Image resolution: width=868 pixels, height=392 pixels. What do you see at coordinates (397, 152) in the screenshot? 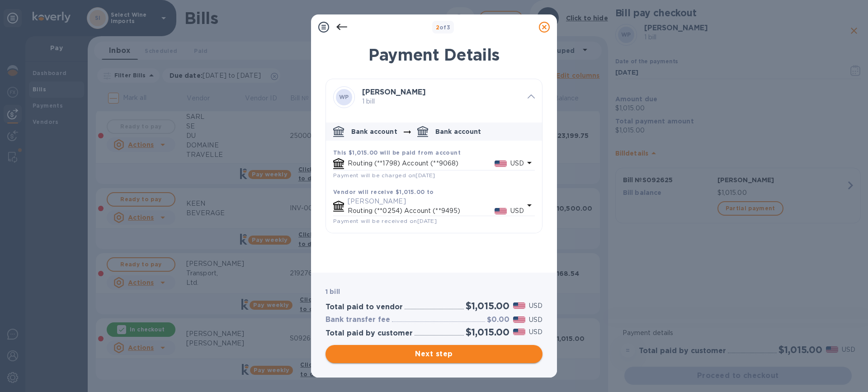
I see `b: This $1,015.00 will be paid from account` at bounding box center [397, 152].